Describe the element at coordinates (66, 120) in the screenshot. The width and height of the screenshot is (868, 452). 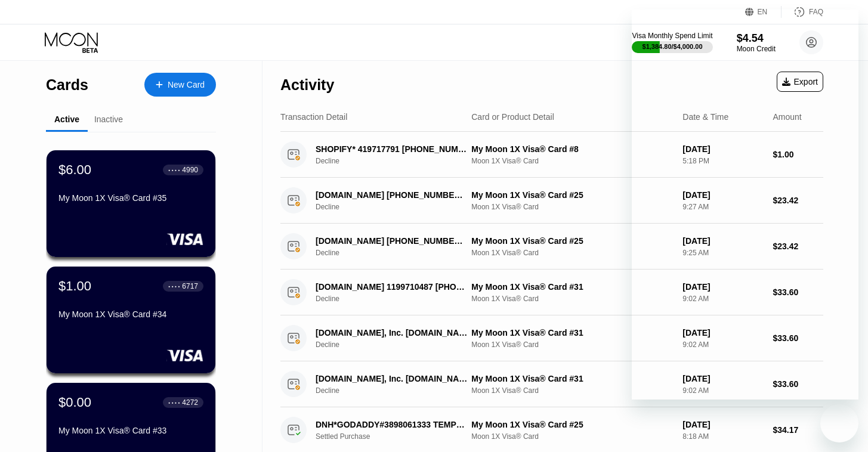
I see `div: Active` at that location.